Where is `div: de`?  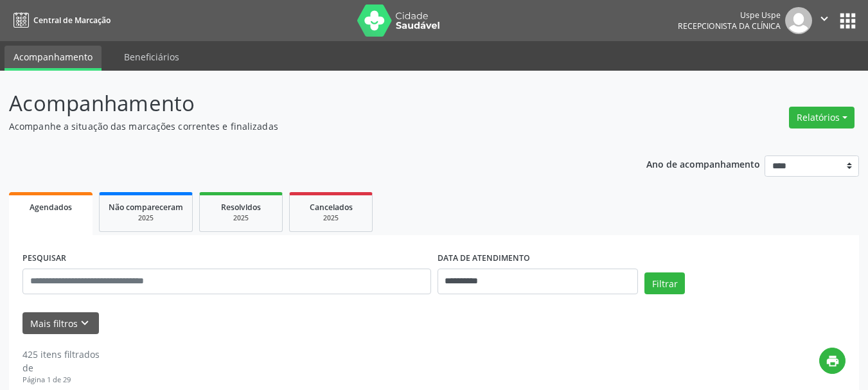 div: de is located at coordinates (61, 368).